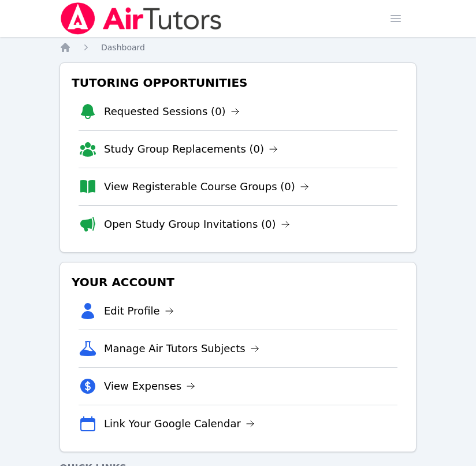  Describe the element at coordinates (238, 282) in the screenshot. I see `h3: Your Account` at that location.